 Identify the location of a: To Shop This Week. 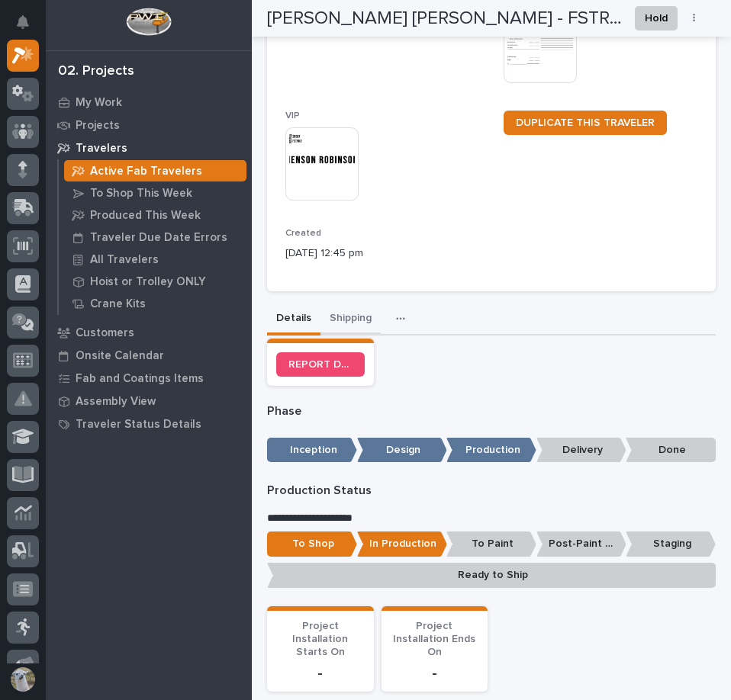
(155, 193).